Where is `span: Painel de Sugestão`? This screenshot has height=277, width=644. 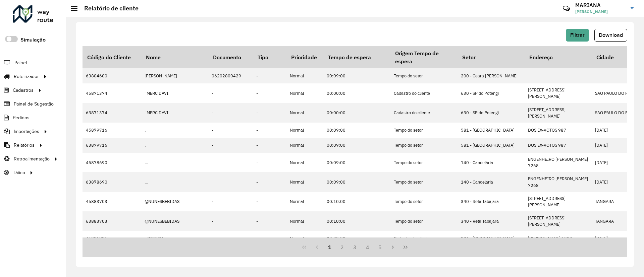
span: Painel de Sugestão is located at coordinates (34, 104).